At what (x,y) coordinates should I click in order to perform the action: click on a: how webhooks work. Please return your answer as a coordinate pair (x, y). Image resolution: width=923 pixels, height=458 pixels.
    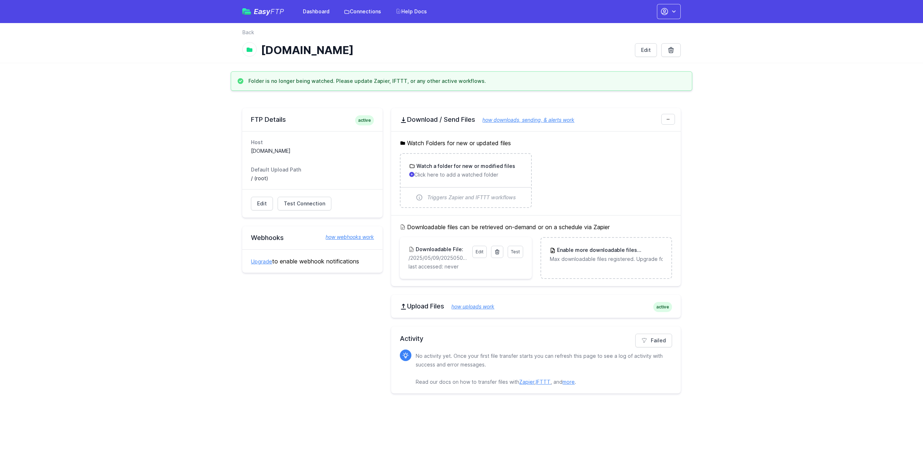
    Looking at the image, I should click on (346, 237).